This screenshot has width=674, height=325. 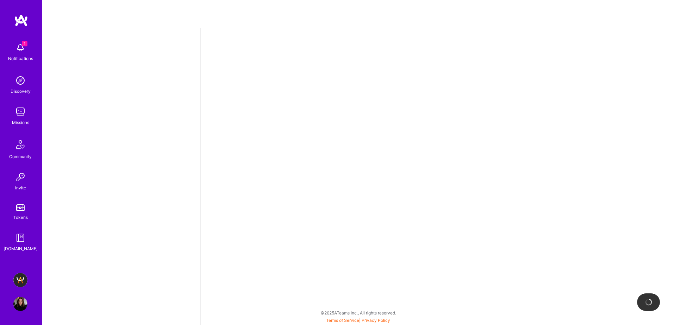 I want to click on img: Invite, so click(x=20, y=177).